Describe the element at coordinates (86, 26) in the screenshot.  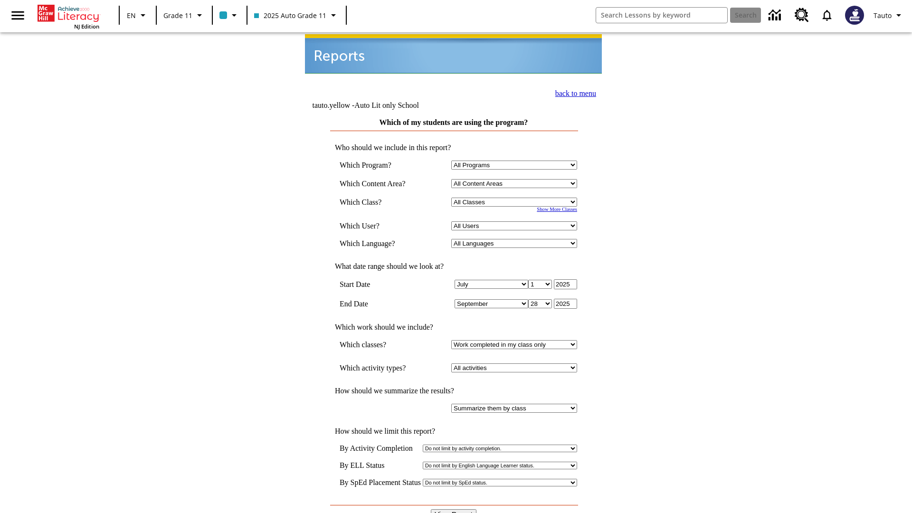
I see `span: NJ Edition` at that location.